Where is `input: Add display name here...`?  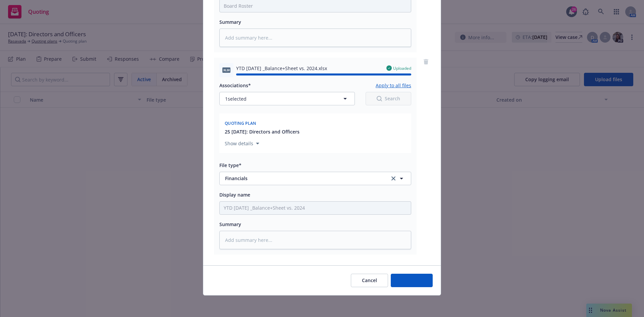 input: Add display name here... is located at coordinates (316, 208).